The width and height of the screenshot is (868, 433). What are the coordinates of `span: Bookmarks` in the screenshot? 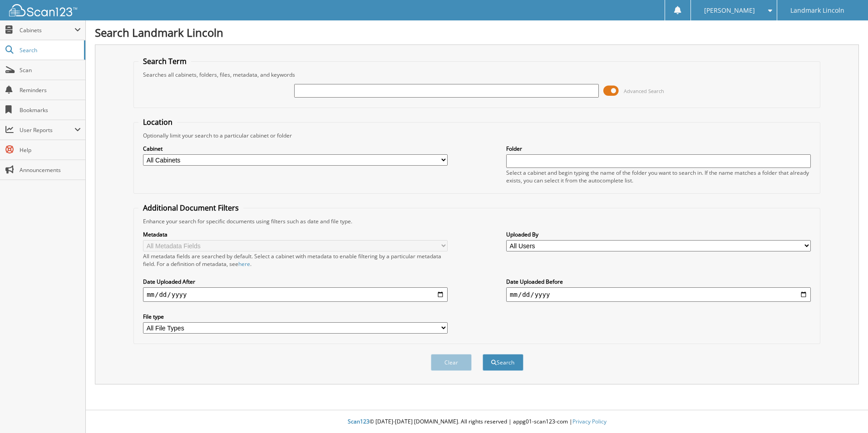 It's located at (50, 110).